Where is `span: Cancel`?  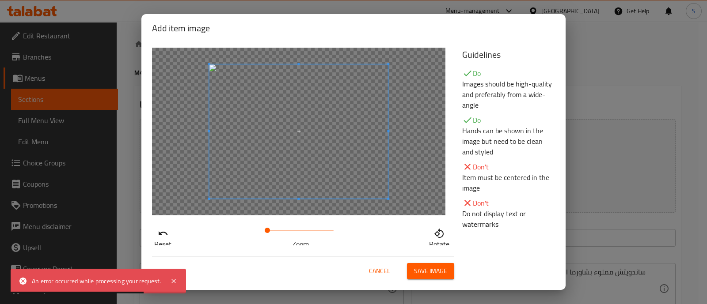
span: Cancel is located at coordinates (380, 271).